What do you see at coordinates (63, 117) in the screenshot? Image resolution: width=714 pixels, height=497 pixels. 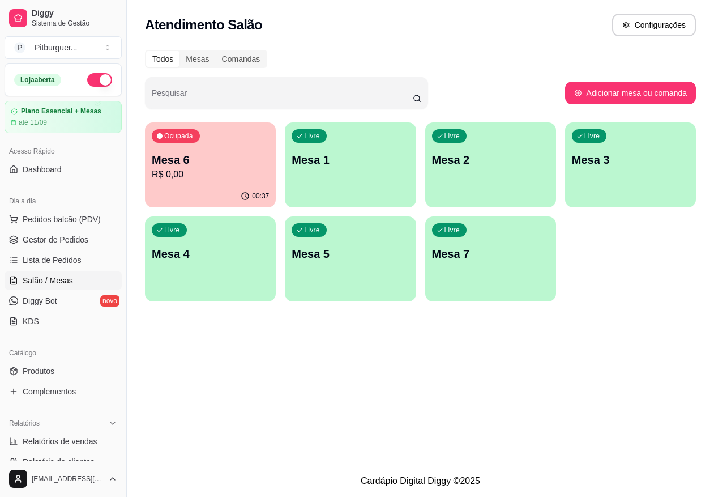 I see `a: Plano Essencial + Mesasaté 11/09` at bounding box center [63, 117].